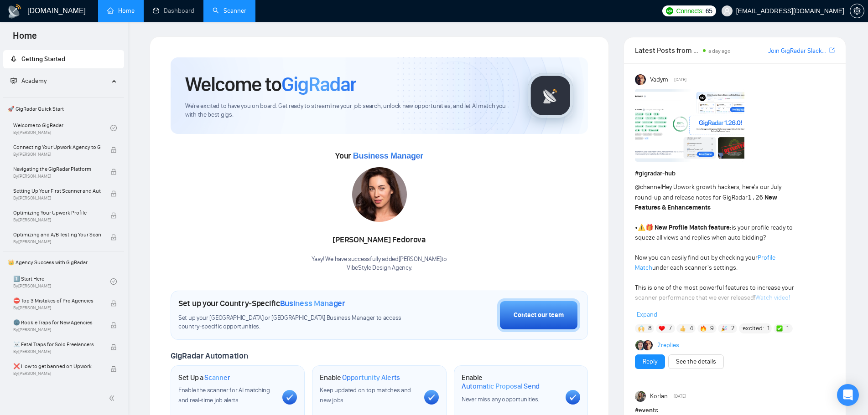  Describe the element at coordinates (719, 51) in the screenshot. I see `span: a day ago` at that location.